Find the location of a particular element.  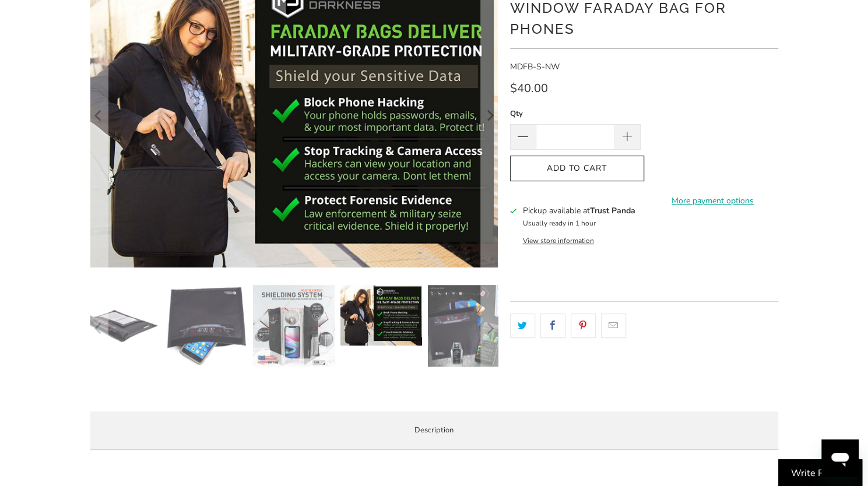

span: $40.00 is located at coordinates (529, 88).